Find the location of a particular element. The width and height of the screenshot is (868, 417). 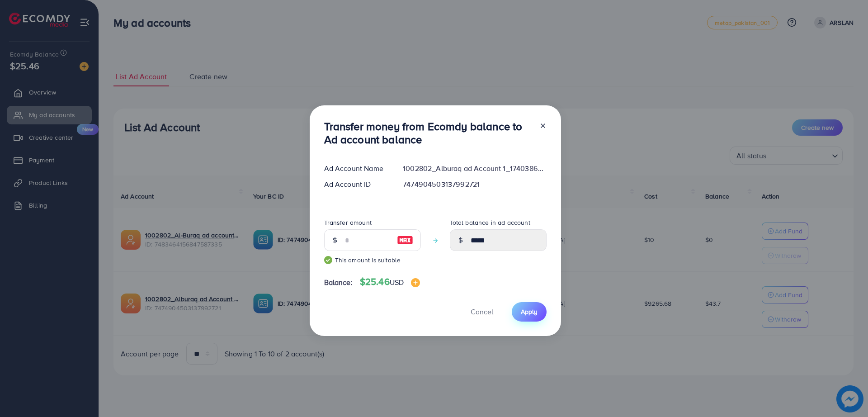

span: Apply is located at coordinates (529, 312).